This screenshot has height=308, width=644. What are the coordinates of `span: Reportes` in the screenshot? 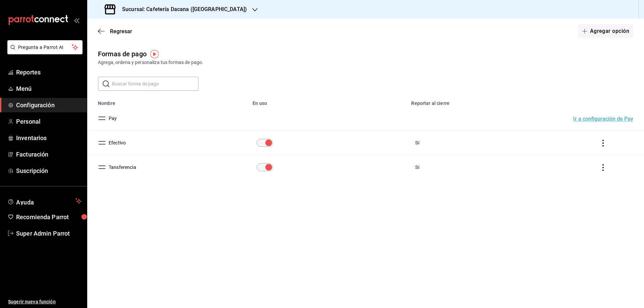 It's located at (49, 72).